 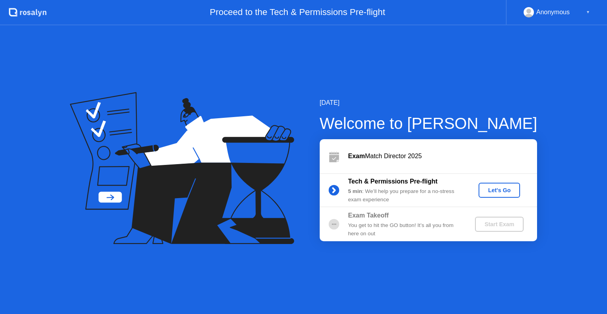 What do you see at coordinates (356, 156) in the screenshot?
I see `b: Exam` at bounding box center [356, 156].